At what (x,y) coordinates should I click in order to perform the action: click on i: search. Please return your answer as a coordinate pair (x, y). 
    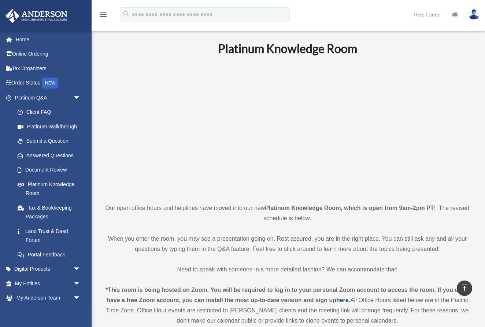
    Looking at the image, I should click on (126, 14).